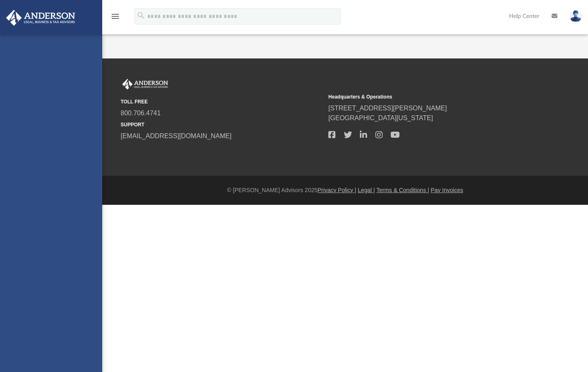 The image size is (588, 372). Describe the element at coordinates (115, 17) in the screenshot. I see `i: menu` at that location.